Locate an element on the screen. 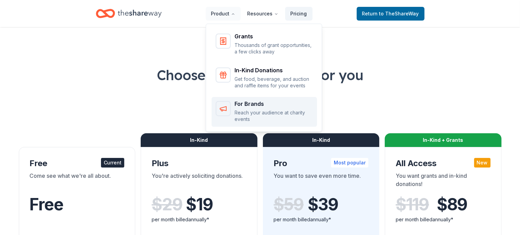 The image size is (520, 235). div: New is located at coordinates (482, 163).